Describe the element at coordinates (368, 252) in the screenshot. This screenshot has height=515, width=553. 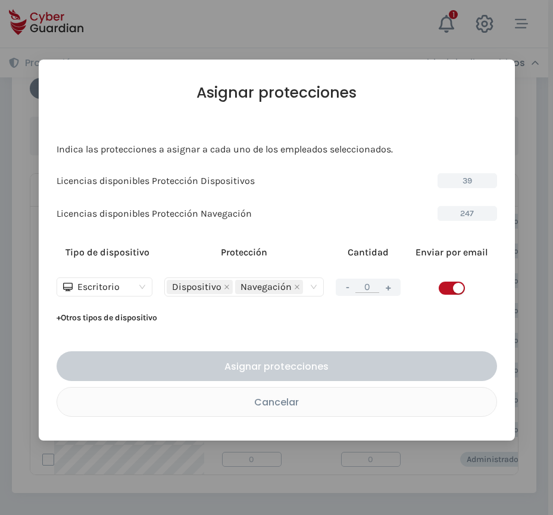
I see `th: Cantidad` at that location.